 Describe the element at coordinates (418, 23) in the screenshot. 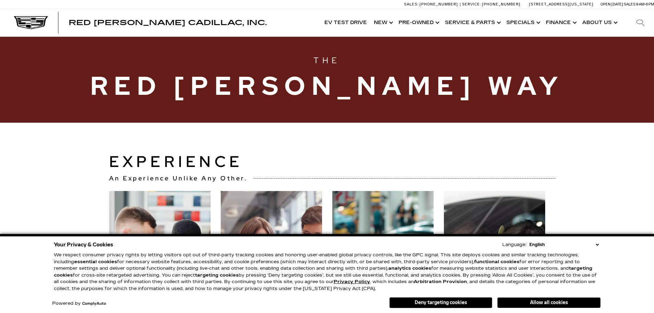

I see `a: Pre-Owned` at that location.